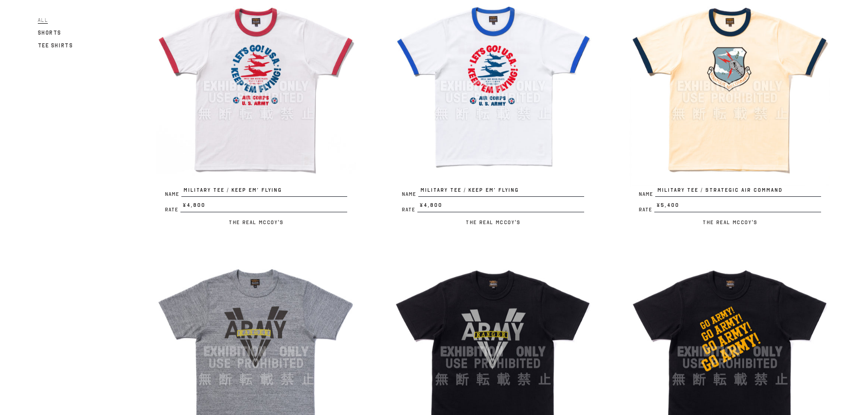  I want to click on a: Tee Shirts, so click(56, 46).